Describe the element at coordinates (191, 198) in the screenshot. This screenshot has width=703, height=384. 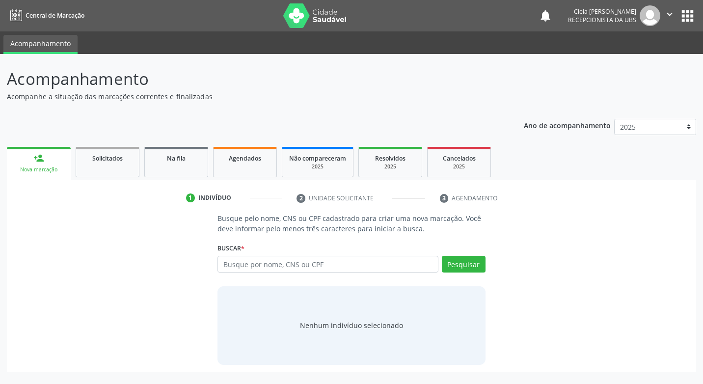
I see `div: 1` at that location.